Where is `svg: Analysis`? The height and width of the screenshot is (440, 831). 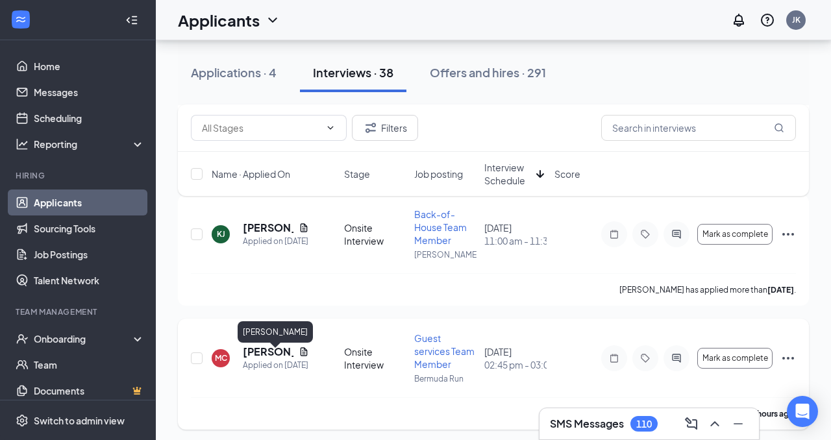
svg: Analysis is located at coordinates (22, 144).